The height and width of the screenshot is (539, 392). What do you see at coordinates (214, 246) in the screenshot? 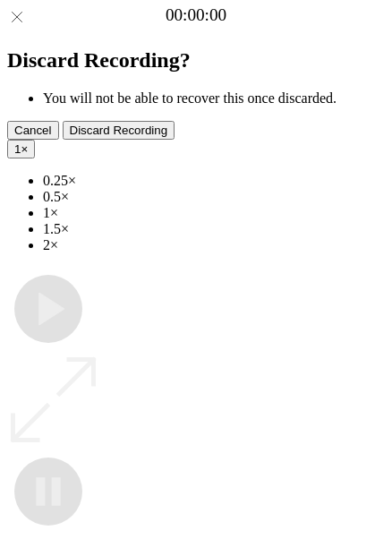
I see `li: 2×` at bounding box center [214, 246].